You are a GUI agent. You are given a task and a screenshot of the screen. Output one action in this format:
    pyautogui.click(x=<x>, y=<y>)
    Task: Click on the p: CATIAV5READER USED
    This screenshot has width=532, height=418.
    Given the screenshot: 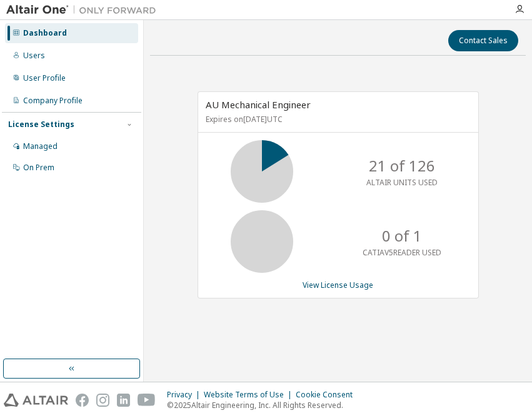 What is the action you would take?
    pyautogui.click(x=403, y=252)
    